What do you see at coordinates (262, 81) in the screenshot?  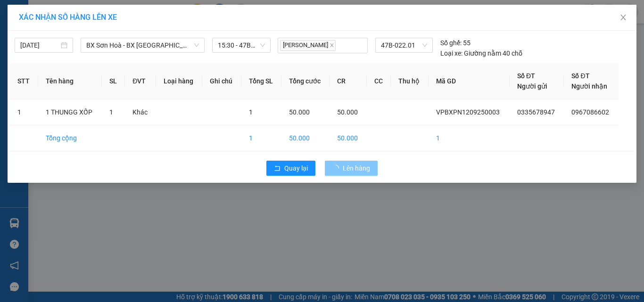 I see `th: Tổng SL` at bounding box center [262, 81].